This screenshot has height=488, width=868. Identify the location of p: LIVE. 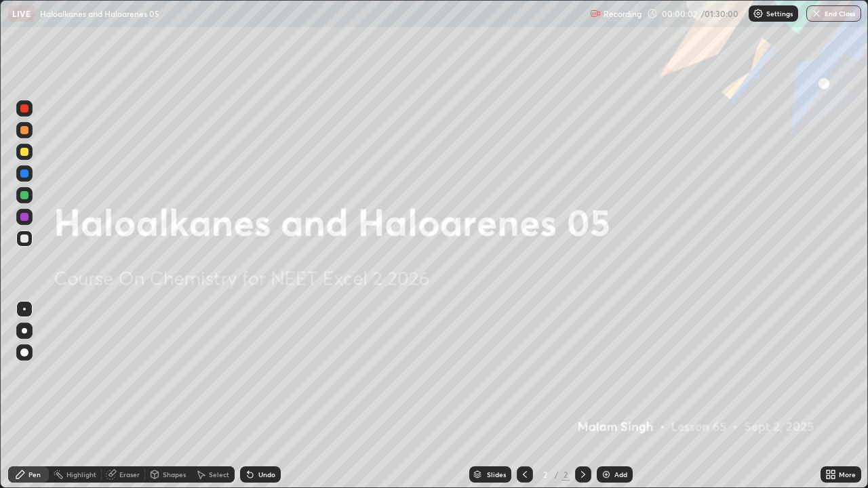
(21, 14).